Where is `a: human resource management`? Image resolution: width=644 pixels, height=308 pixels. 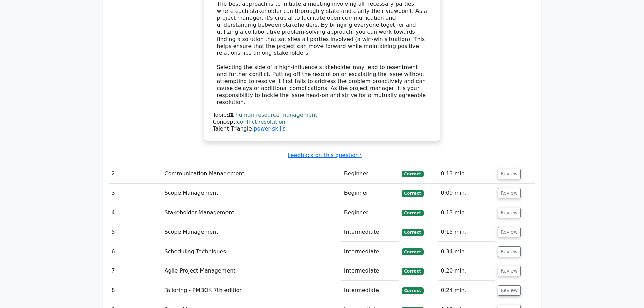
a: human resource management is located at coordinates (277, 114).